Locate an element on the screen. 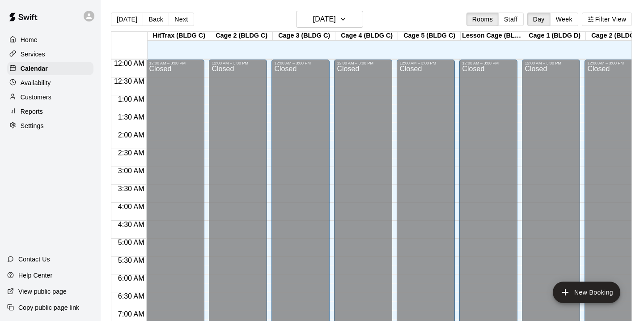  div: Services is located at coordinates (50, 54).